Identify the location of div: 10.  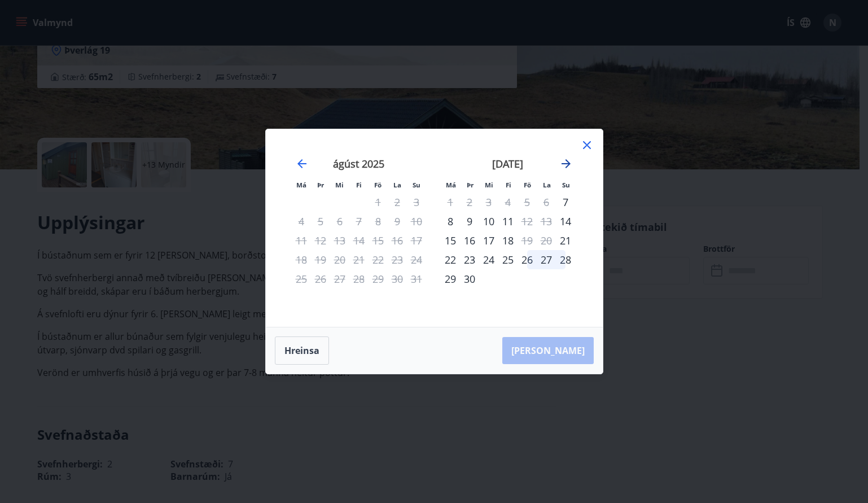
(488, 221).